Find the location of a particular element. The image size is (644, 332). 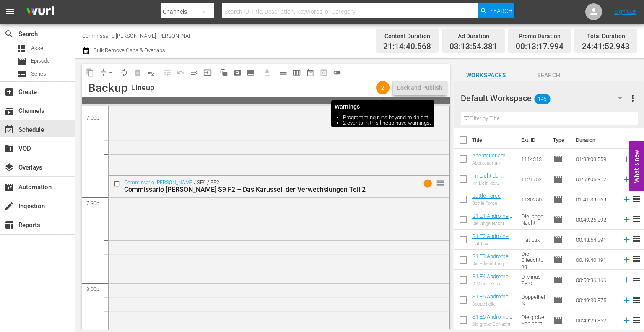

span: autorenew_outlined is located at coordinates (124, 72).